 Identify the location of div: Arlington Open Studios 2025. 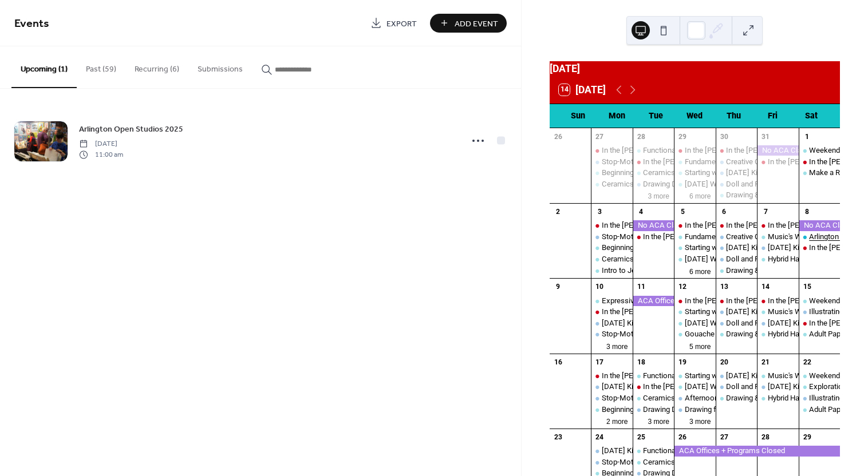
(819, 237).